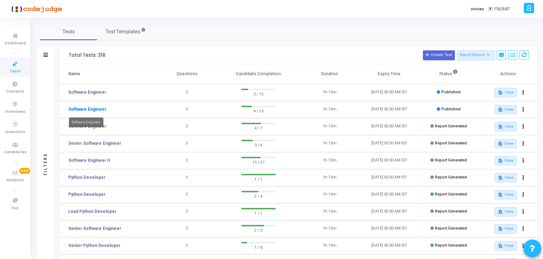 Image resolution: width=543 pixels, height=259 pixels. I want to click on th: Name, so click(108, 74).